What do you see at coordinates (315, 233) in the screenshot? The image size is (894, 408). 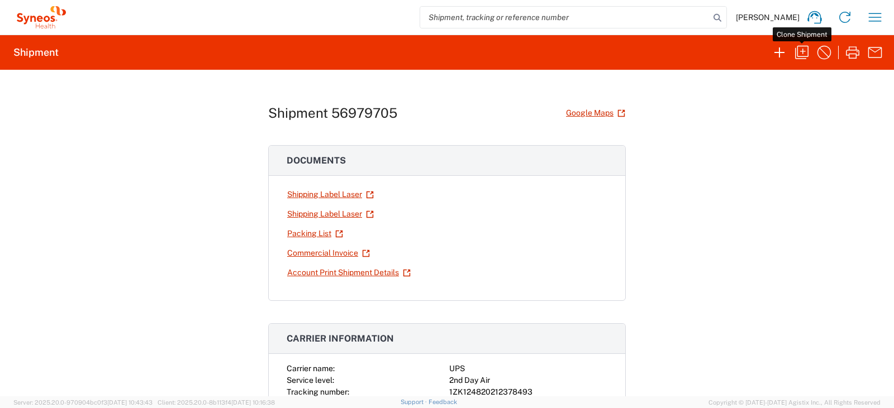 I see `a: Packing List` at bounding box center [315, 233].